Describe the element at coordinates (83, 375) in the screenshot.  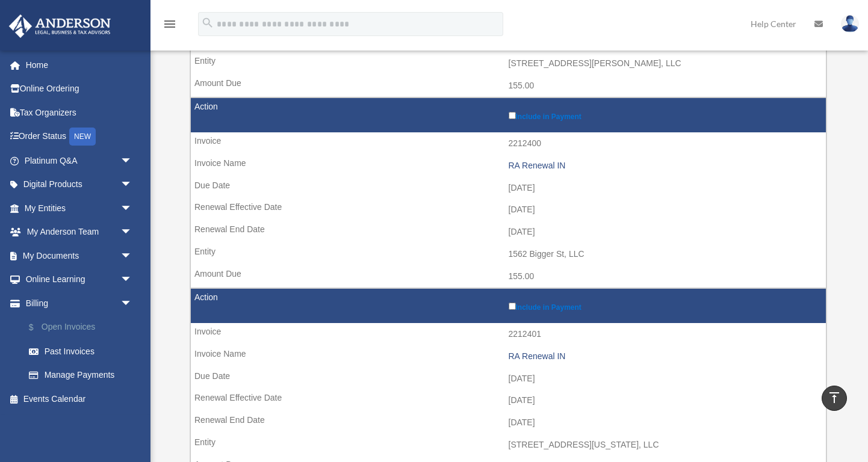
I see `a: Manage Payments` at that location.